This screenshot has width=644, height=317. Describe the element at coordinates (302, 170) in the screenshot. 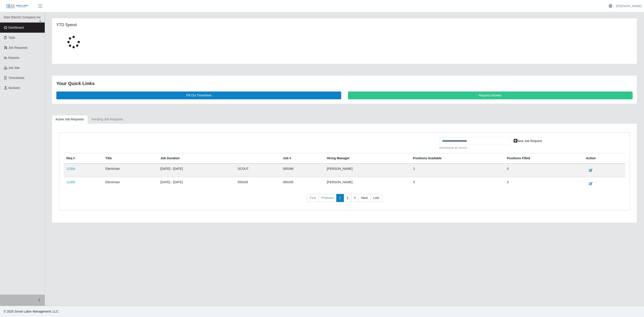

I see `td: 050266` at that location.